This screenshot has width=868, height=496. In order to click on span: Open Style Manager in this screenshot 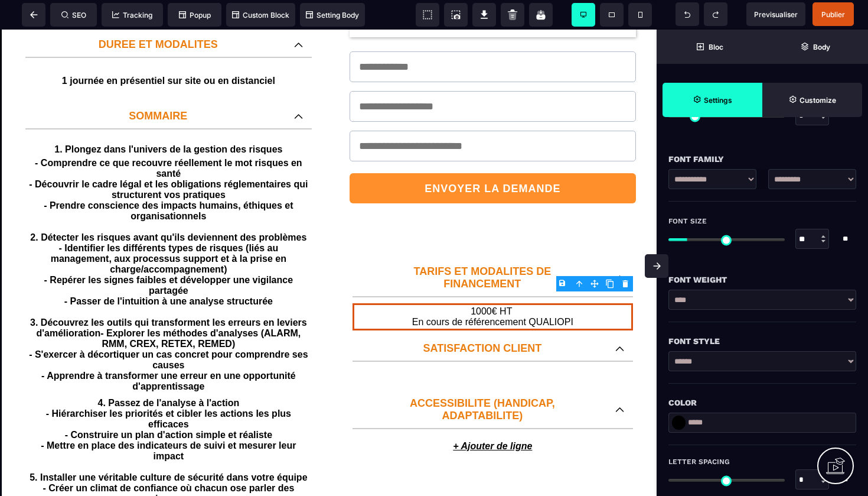, I will do `click(812, 100)`.